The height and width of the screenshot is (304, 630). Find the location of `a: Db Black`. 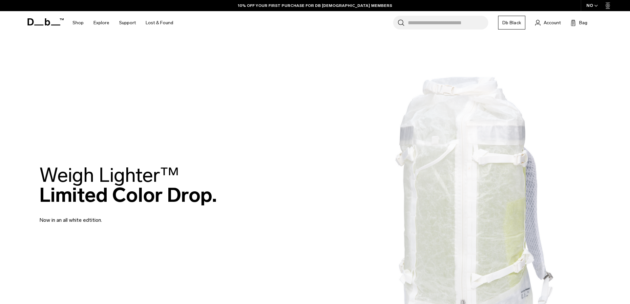

a: Db Black is located at coordinates (511, 23).